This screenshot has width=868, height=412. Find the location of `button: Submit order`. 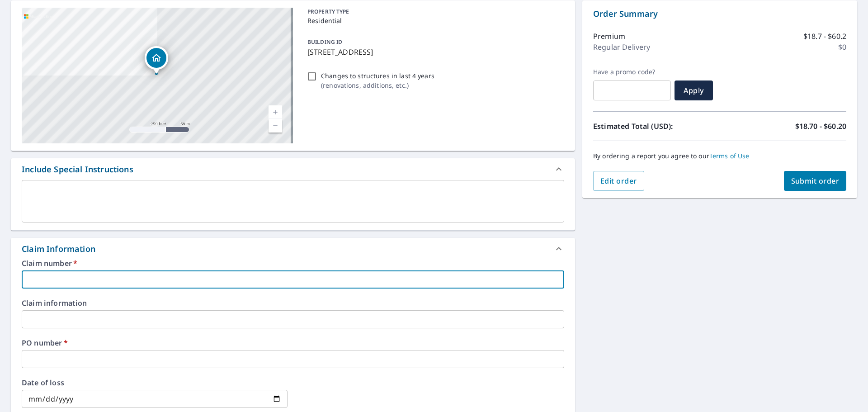

button: Submit order is located at coordinates (815, 181).